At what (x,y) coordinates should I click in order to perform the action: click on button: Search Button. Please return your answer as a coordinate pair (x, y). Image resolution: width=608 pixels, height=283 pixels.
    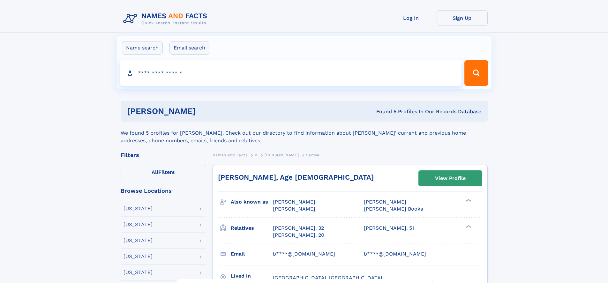
    Looking at the image, I should click on (476, 73).